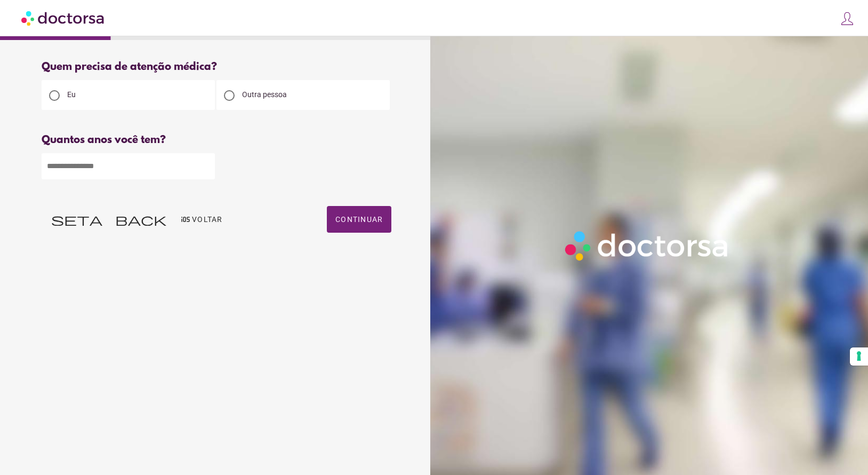 The image size is (868, 475). Describe the element at coordinates (207, 219) in the screenshot. I see `span: VOLTAR` at that location.